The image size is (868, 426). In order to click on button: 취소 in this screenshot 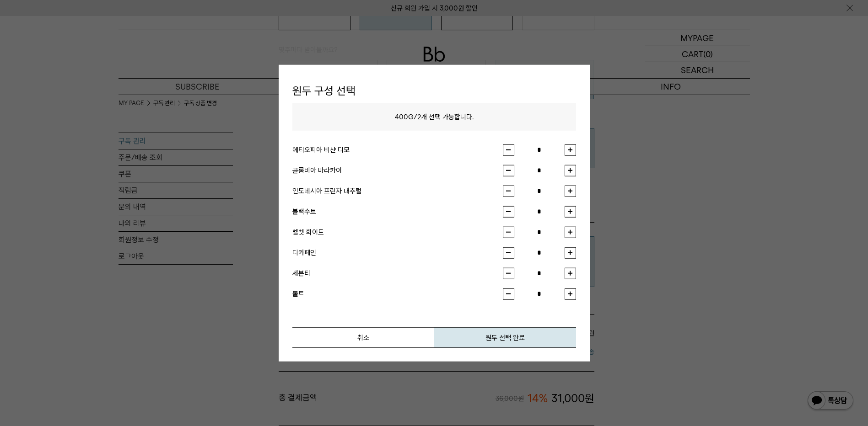, I will do `click(363, 337)`.